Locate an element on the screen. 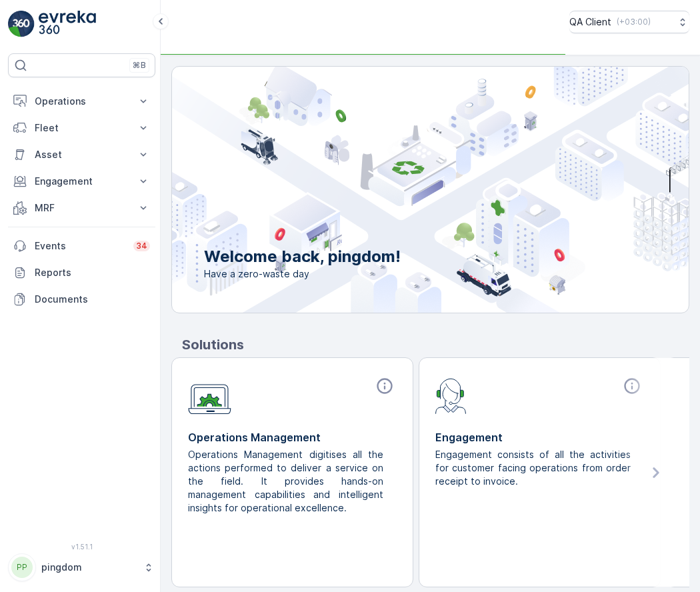  span: v 1.51.1 is located at coordinates (81, 547).